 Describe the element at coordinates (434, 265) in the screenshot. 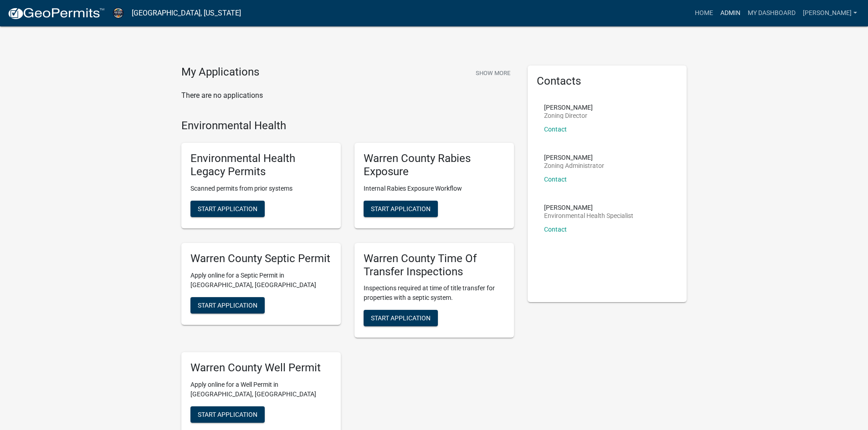

I see `h5: Warren County Time Of Transfer Inspections` at that location.